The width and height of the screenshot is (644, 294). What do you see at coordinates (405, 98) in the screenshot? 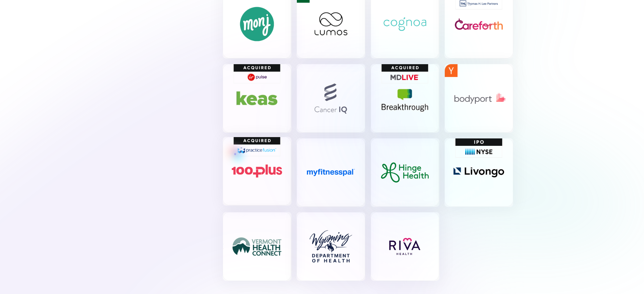
I see `img: Breakthrough` at bounding box center [405, 98].